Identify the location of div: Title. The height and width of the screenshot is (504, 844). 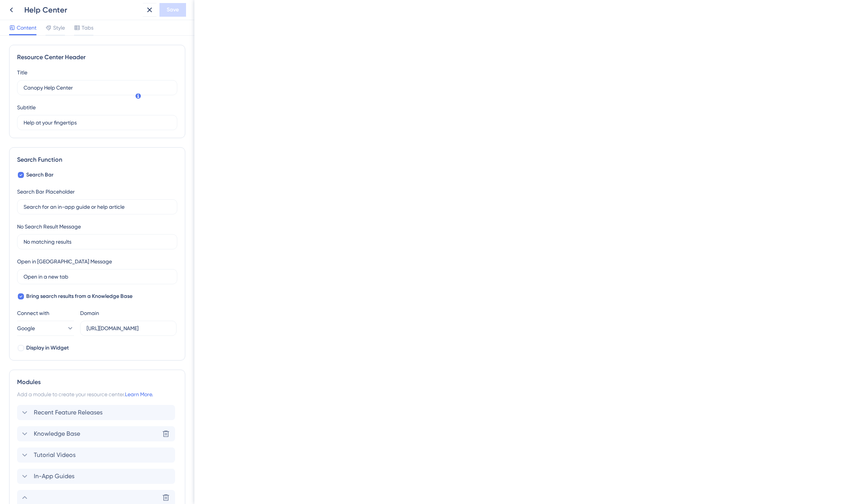
(22, 73).